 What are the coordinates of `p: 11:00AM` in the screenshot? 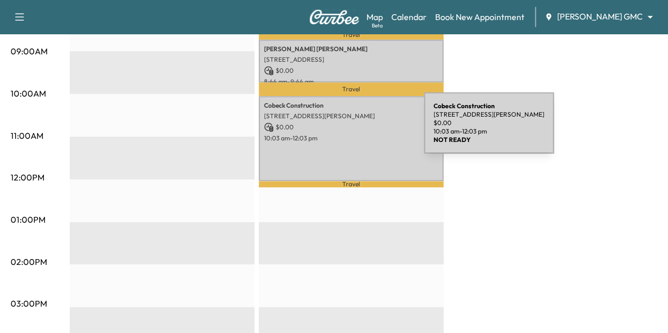 It's located at (27, 136).